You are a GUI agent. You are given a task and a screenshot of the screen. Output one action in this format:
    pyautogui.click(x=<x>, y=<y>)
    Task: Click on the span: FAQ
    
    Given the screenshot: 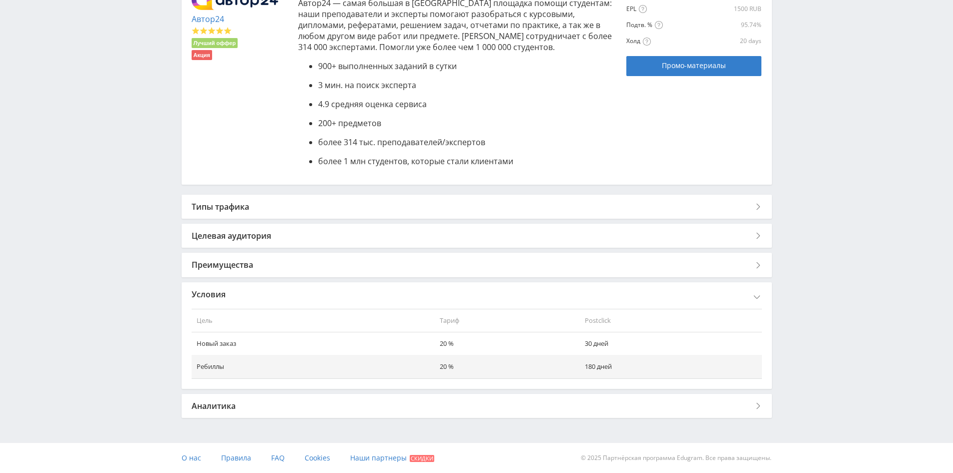 What is the action you would take?
    pyautogui.click(x=278, y=457)
    